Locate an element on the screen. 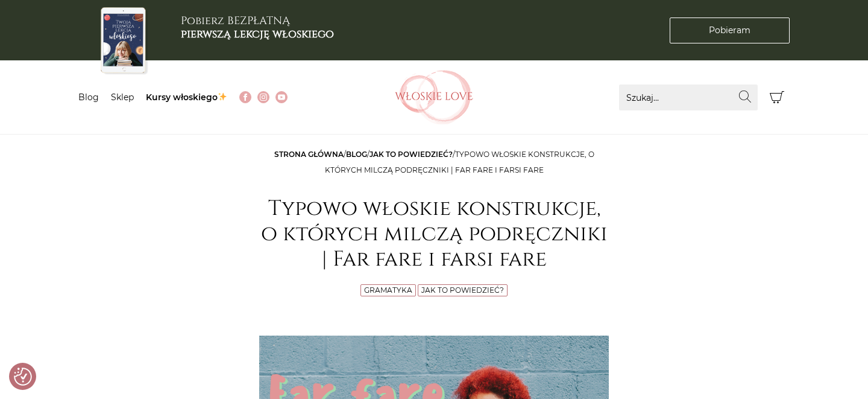 This screenshot has height=399, width=868. a: Gramatyka is located at coordinates (388, 290).